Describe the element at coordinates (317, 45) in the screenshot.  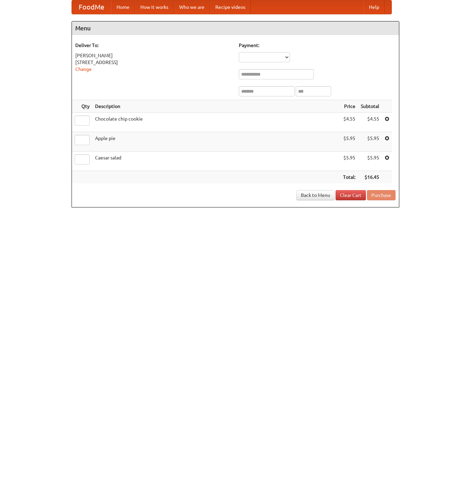
I see `h5: Payment:` at that location.